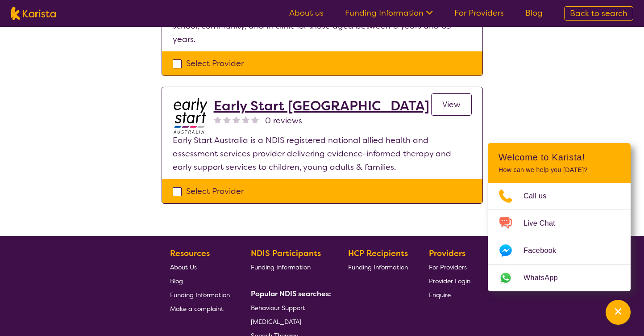 The height and width of the screenshot is (336, 644). What do you see at coordinates (33, 14) in the screenshot?
I see `img: Karista logo` at bounding box center [33, 14].